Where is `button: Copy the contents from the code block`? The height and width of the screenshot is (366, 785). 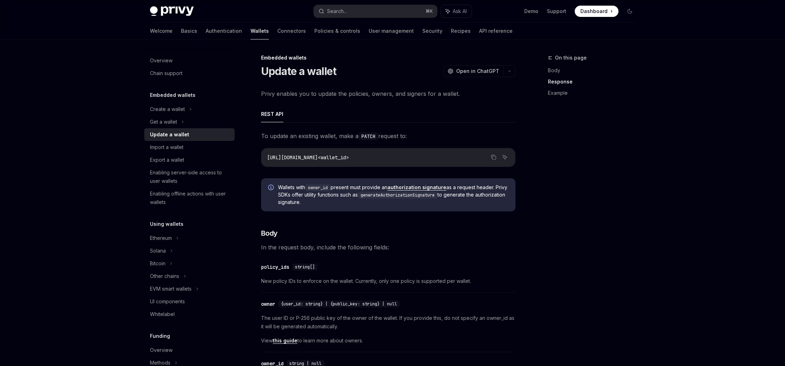
button: Copy the contents from the code block is located at coordinates (493, 157).